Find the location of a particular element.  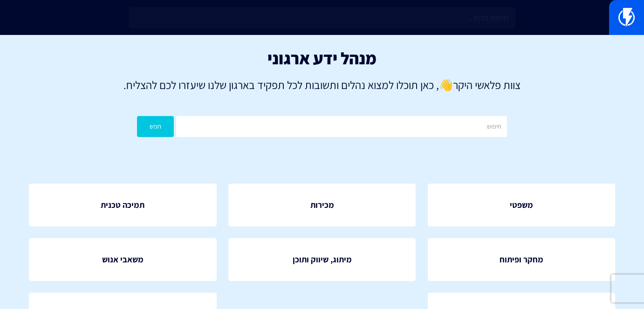

h1: מנהל ידע ארגוני is located at coordinates (322, 58).